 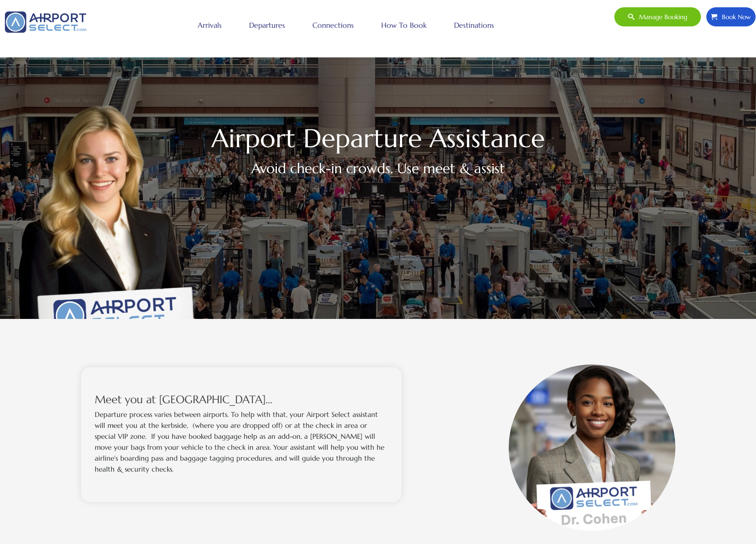 What do you see at coordinates (378, 168) in the screenshot?
I see `h2: Avoid check-in crowds. Use meet & assist` at bounding box center [378, 168].